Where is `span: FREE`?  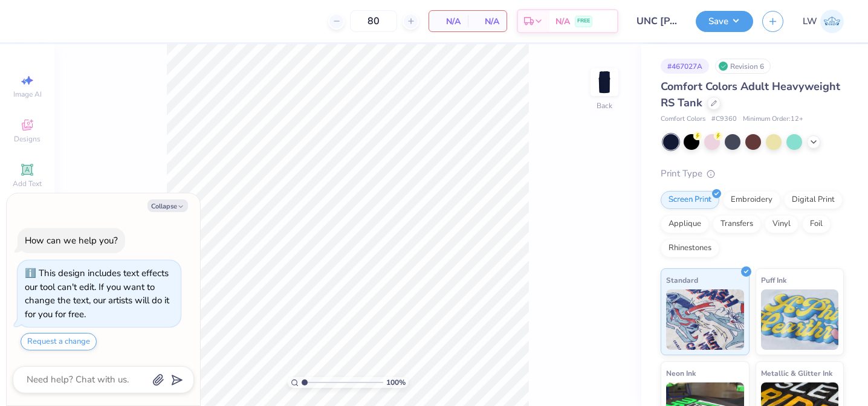 span: FREE is located at coordinates (583, 21).